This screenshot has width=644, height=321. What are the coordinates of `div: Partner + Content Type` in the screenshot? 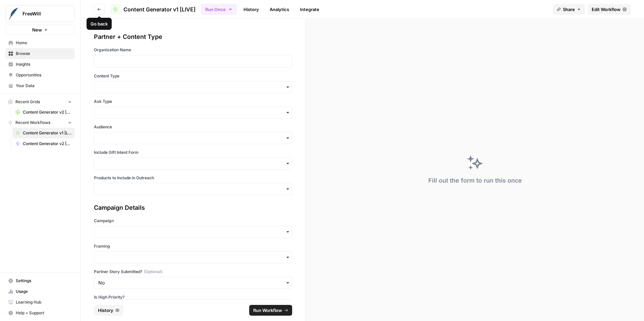 It's located at (193, 37).